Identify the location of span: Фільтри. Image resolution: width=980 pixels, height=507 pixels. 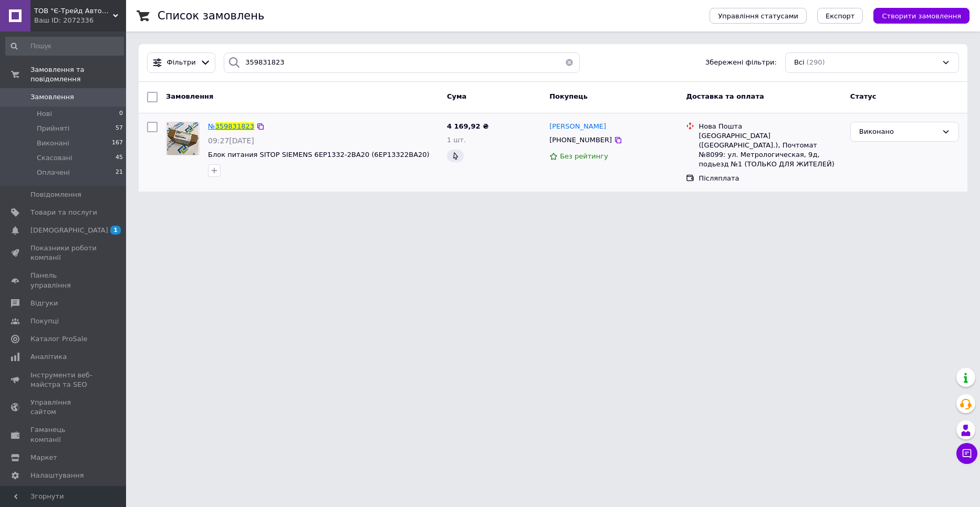
(181, 63).